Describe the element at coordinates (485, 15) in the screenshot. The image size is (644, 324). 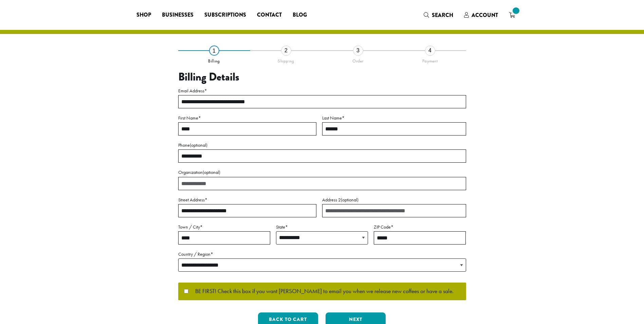
I see `span: Account` at that location.